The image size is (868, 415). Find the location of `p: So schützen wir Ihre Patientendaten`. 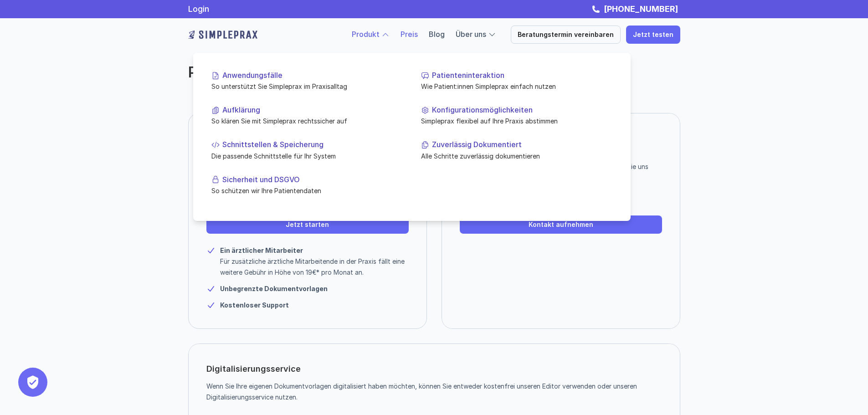

p: So schützen wir Ihre Patientendaten is located at coordinates (307, 190).